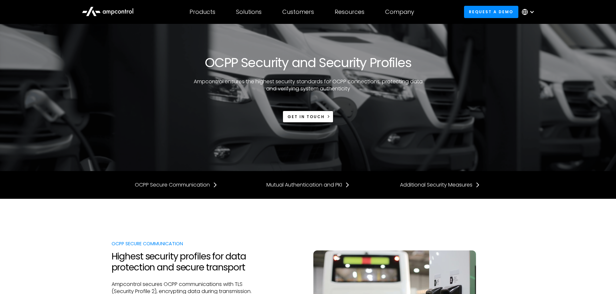  Describe the element at coordinates (248, 12) in the screenshot. I see `div: Solutions` at that location.